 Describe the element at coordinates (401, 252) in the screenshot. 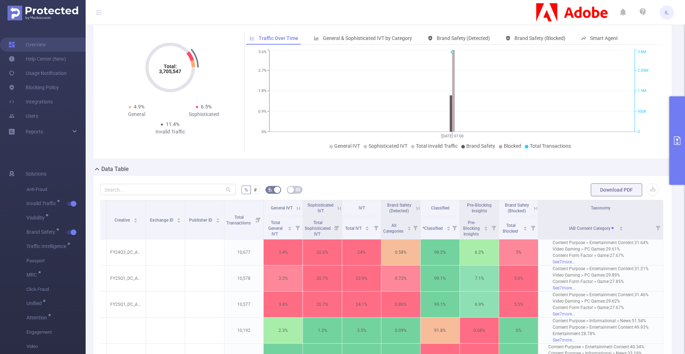

I see `p: 0.58%` at that location.